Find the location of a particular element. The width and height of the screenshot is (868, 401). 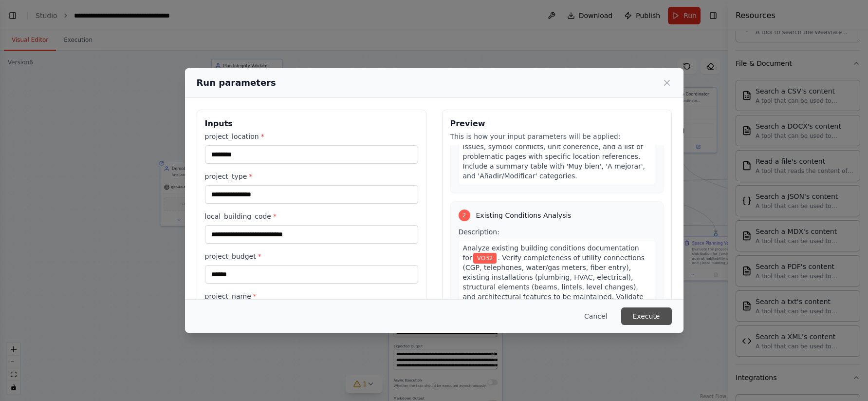

label: local_building_code is located at coordinates (312, 216).